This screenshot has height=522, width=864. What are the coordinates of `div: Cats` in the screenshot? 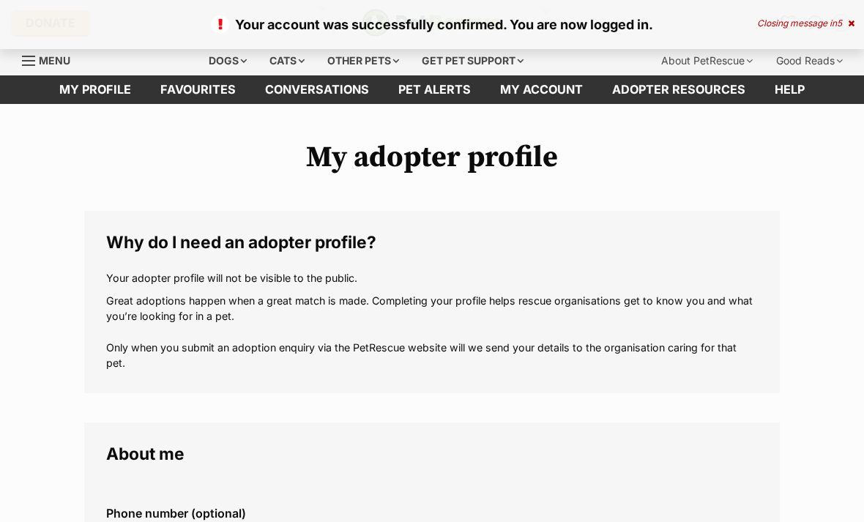 It's located at (287, 61).